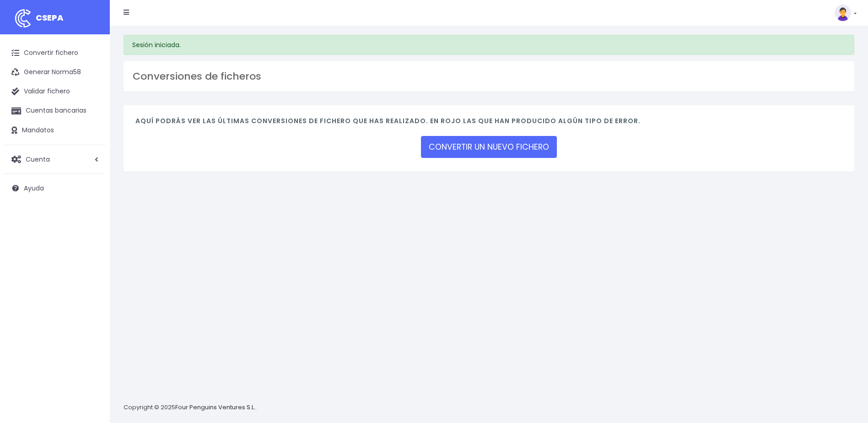  I want to click on h3: Conversiones de ficheros, so click(489, 76).